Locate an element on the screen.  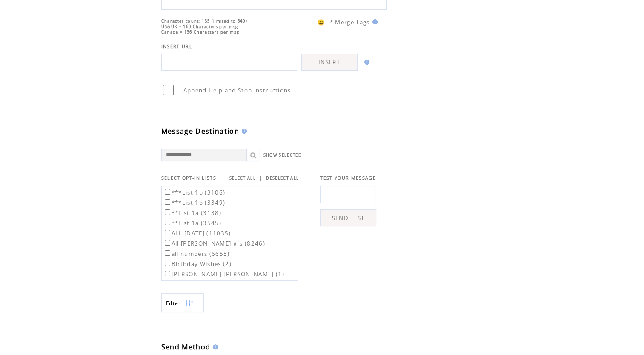
span: INSERT URL is located at coordinates (176, 46).